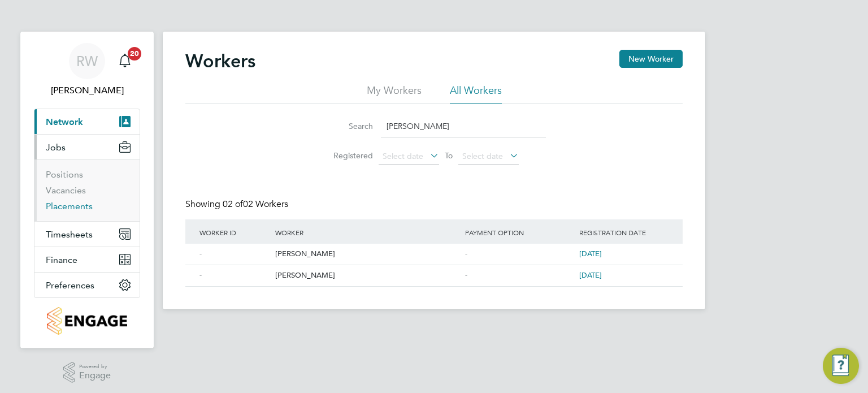 The height and width of the screenshot is (393, 868). What do you see at coordinates (87, 260) in the screenshot?
I see `button: Finance` at bounding box center [87, 260].